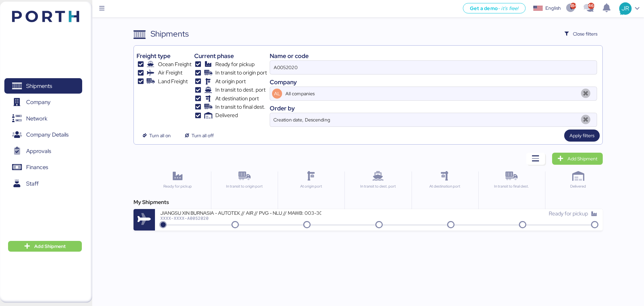  What do you see at coordinates (43, 183) in the screenshot?
I see `a: Staff` at bounding box center [43, 183].